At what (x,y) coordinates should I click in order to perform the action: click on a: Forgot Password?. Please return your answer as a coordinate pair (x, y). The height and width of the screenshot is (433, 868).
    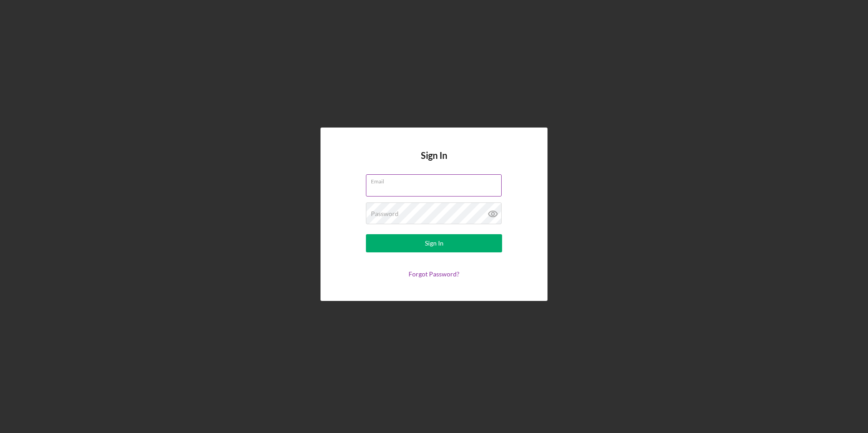
    Looking at the image, I should click on (434, 274).